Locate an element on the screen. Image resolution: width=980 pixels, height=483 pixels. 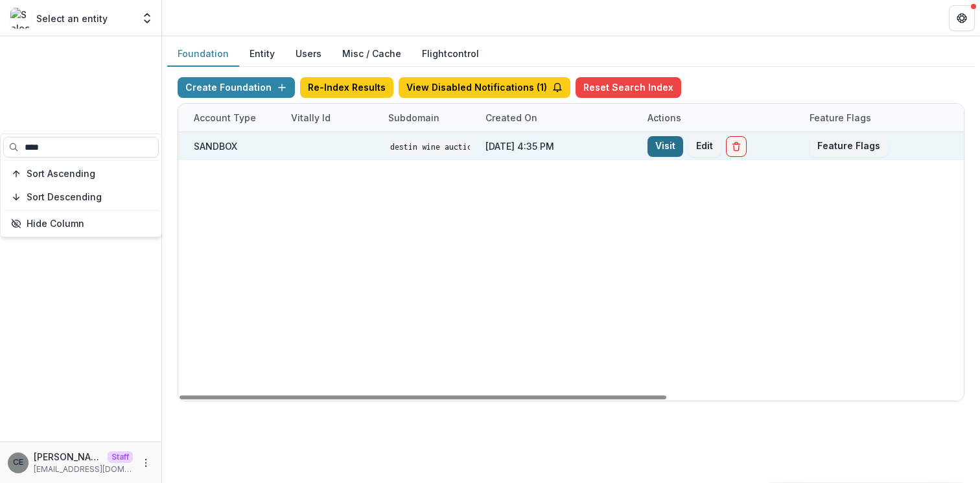
button: View Disabled Notifications (1) is located at coordinates (484, 87).